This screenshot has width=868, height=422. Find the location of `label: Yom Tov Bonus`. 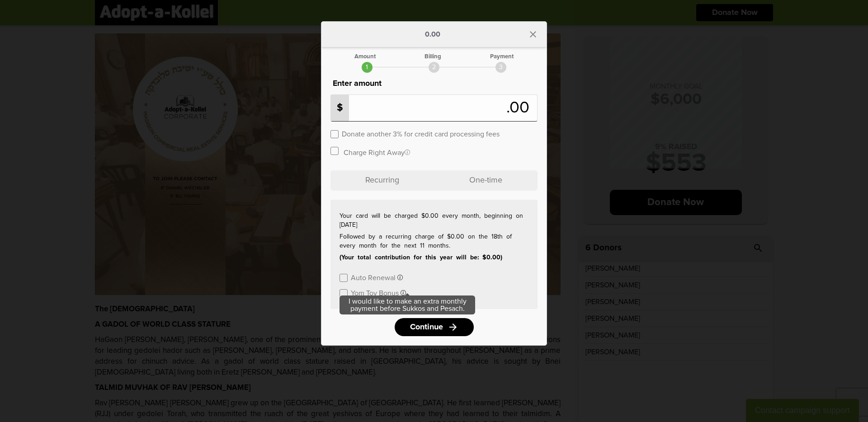

label: Yom Tov Bonus is located at coordinates (375, 292).